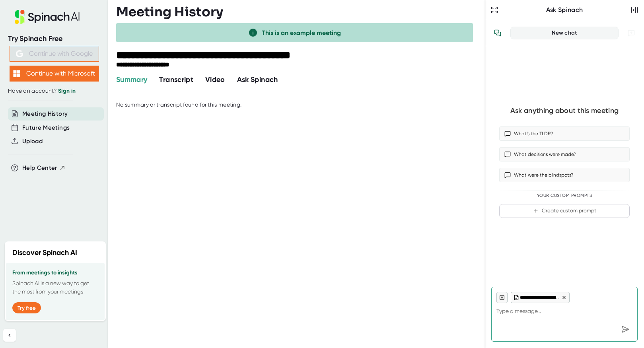  I want to click on div: Your Custom Prompts, so click(564, 196).